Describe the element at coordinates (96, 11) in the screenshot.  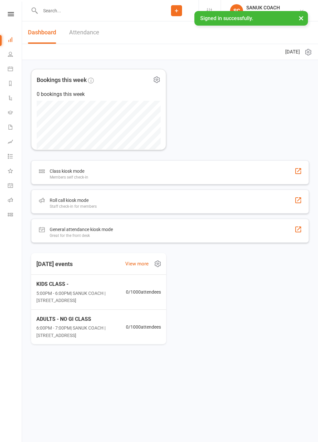
I see `input: Search...` at that location.